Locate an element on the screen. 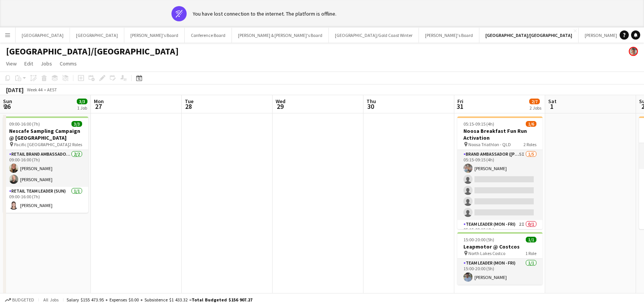  h3: Noosa Breakfast Fun Run Activation is located at coordinates (500, 134).